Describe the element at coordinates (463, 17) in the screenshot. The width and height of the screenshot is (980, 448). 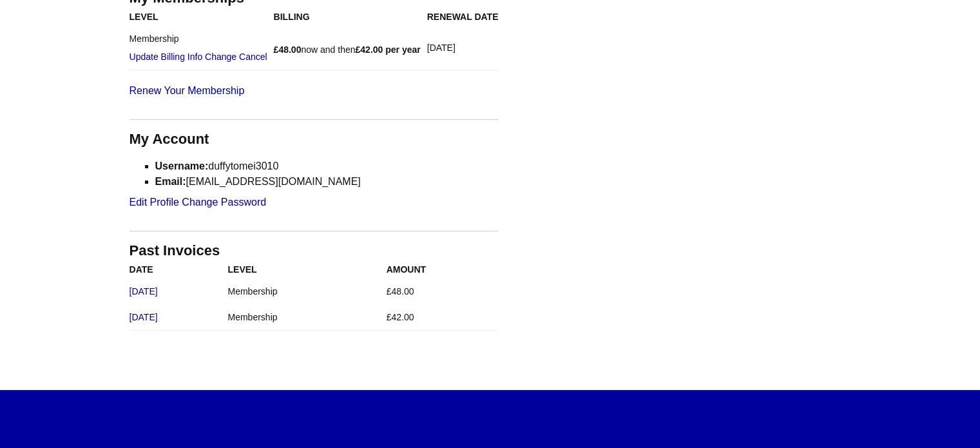
I see `th: Renewal Date` at that location.